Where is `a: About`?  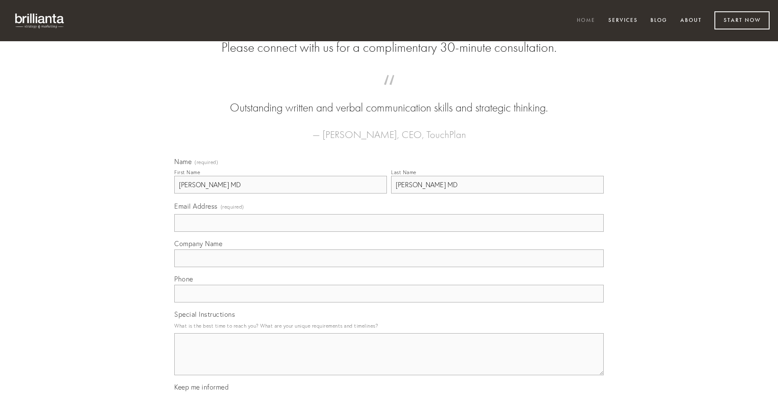 a: About is located at coordinates (691, 21).